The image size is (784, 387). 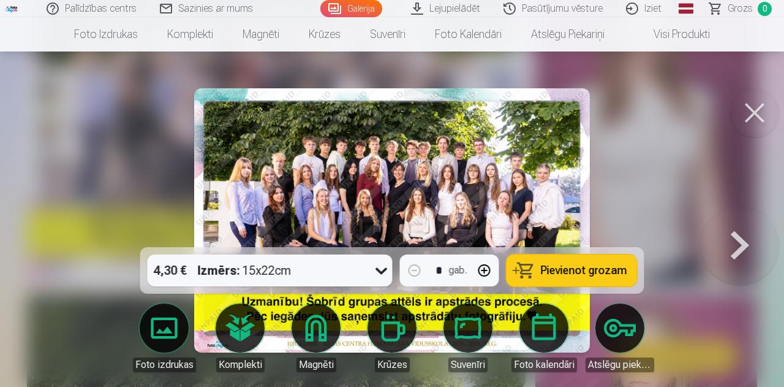 I want to click on div: Atslēgu piekariņi, so click(x=620, y=364).